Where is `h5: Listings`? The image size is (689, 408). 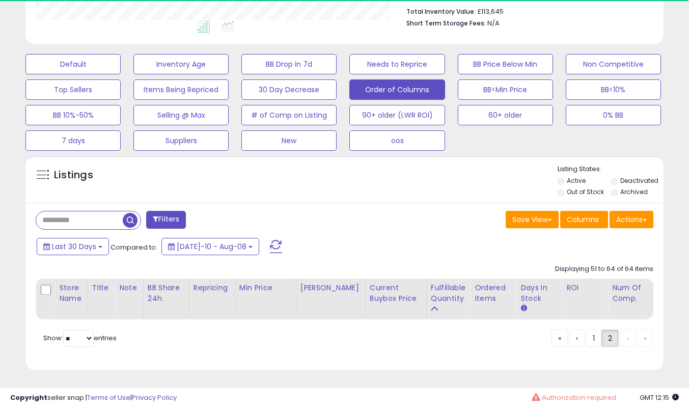
h5: Listings is located at coordinates (73, 175).